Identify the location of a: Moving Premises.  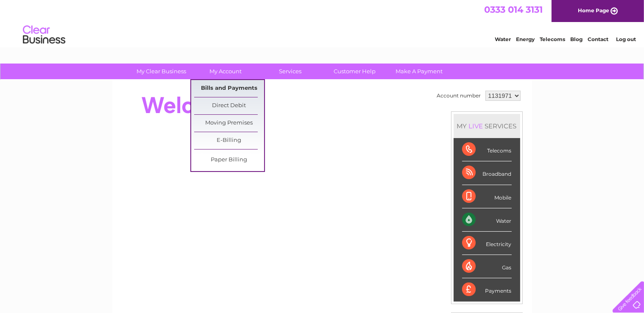
(229, 123).